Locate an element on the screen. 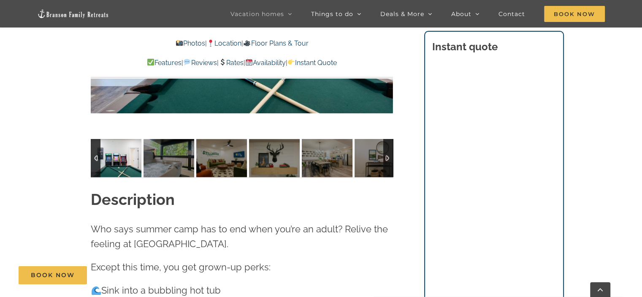 The width and height of the screenshot is (642, 297). a: Rates is located at coordinates (231, 63).